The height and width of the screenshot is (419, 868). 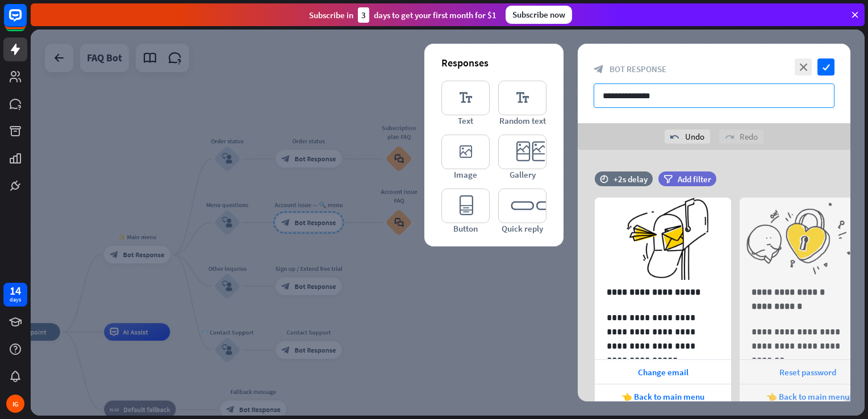 What do you see at coordinates (26, 22) in the screenshot?
I see `button: Open LiveChat chat widget` at bounding box center [26, 22].